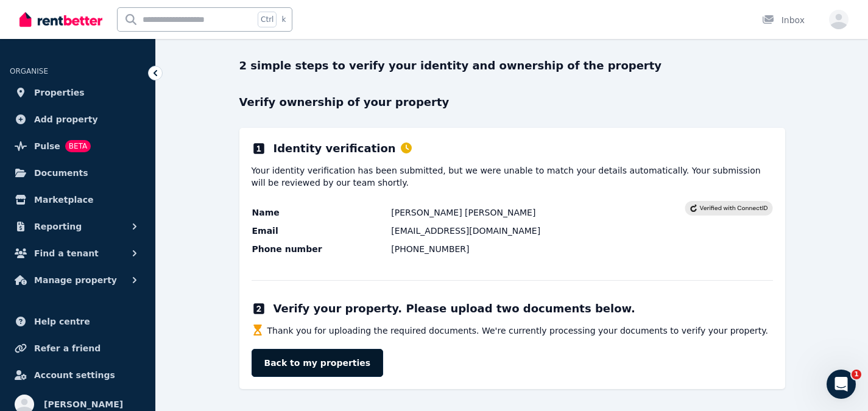 This screenshot has width=868, height=411. What do you see at coordinates (283, 20) in the screenshot?
I see `span: k` at bounding box center [283, 20].